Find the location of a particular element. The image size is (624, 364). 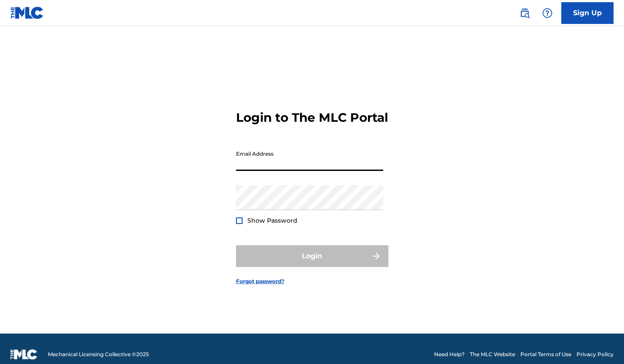

img: MLC Logo is located at coordinates (27, 13).